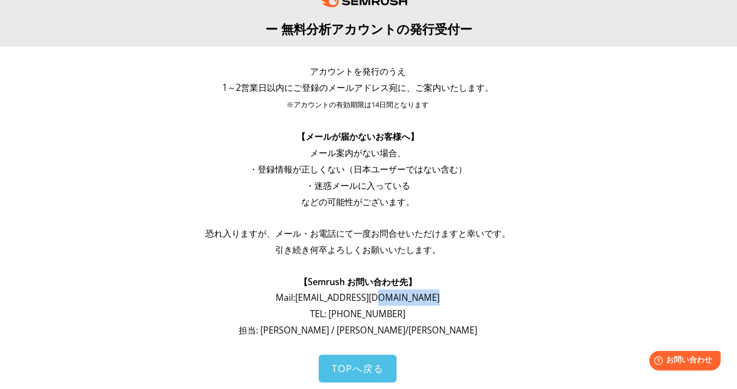 The height and width of the screenshot is (389, 737). What do you see at coordinates (357, 105) in the screenshot?
I see `span: ※アカウントの有効期限は14日間となります` at bounding box center [357, 105].